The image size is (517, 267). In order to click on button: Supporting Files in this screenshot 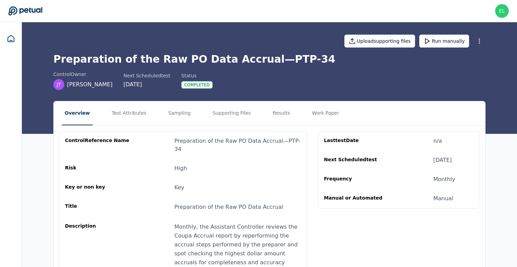, I will do `click(231, 113)`.